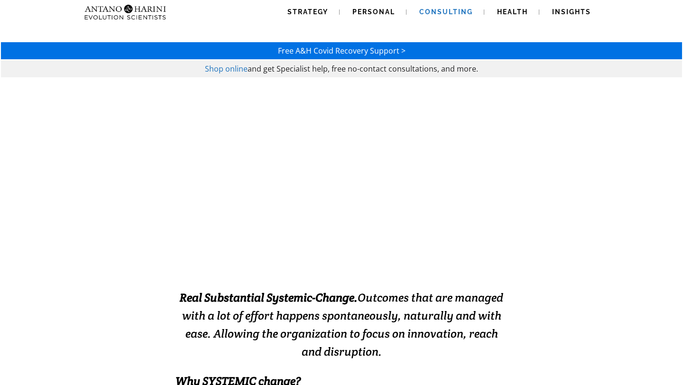 This screenshot has width=683, height=385. I want to click on span: Insights, so click(571, 12).